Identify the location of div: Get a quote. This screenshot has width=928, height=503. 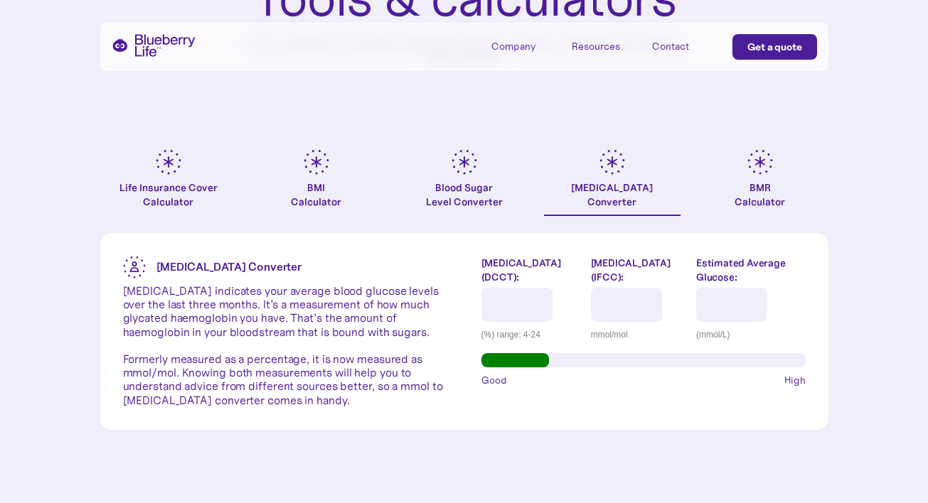
(774, 47).